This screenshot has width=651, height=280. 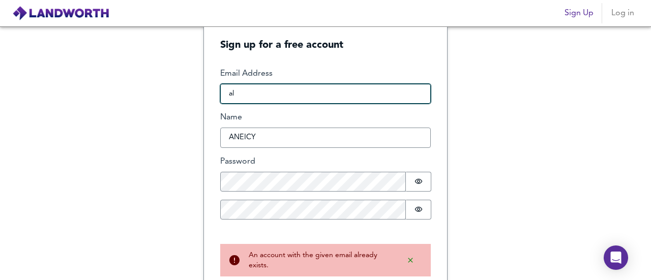 What do you see at coordinates (579, 13) in the screenshot?
I see `span: Sign Up` at bounding box center [579, 13].